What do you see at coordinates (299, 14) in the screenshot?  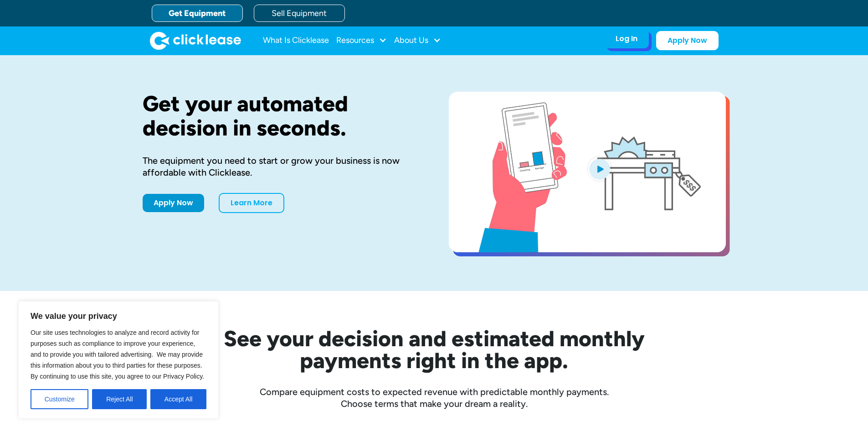 I see `a: Sell Equipment` at bounding box center [299, 14].